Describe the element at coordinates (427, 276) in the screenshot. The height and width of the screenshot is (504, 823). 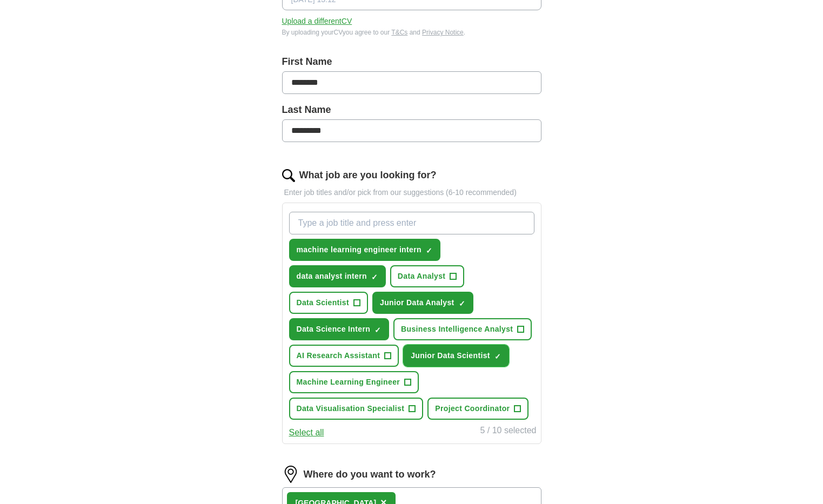
I see `button: Data Analyst` at that location.